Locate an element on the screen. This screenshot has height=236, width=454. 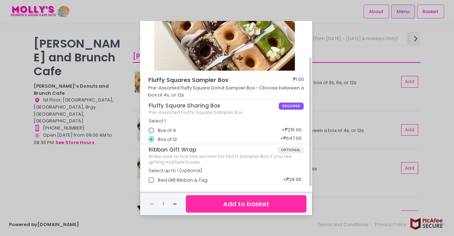
div: + ₱29.00 is located at coordinates (292, 180).